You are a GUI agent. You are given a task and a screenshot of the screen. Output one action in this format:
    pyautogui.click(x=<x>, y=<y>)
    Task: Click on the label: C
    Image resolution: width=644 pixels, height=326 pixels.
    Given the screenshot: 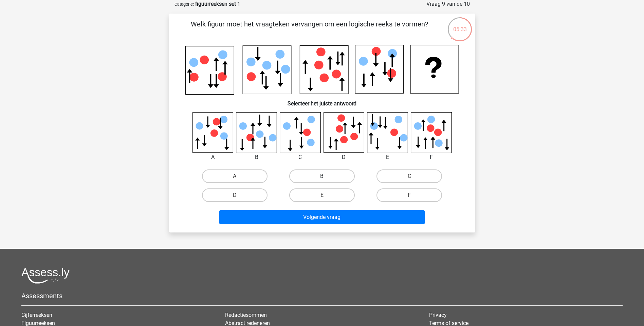 What is the action you would take?
    pyautogui.click(x=409, y=176)
    